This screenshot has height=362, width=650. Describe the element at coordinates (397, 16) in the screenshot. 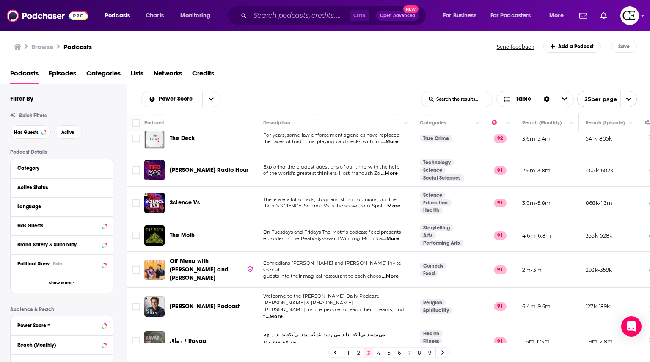

I see `span: Open Advanced` at that location.